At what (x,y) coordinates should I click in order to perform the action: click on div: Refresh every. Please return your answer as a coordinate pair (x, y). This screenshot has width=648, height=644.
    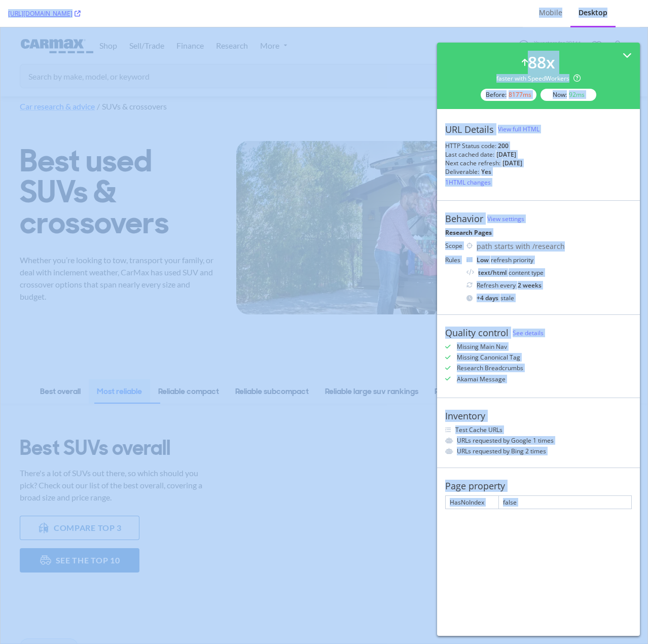
    Looking at the image, I should click on (549, 285).